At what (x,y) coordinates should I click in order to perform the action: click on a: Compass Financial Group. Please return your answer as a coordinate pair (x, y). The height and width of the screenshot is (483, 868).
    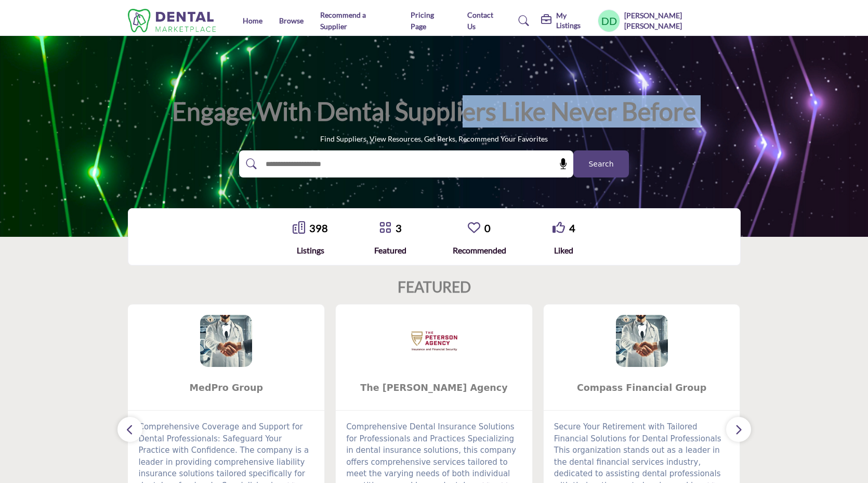
    Looking at the image, I should click on (642, 387).